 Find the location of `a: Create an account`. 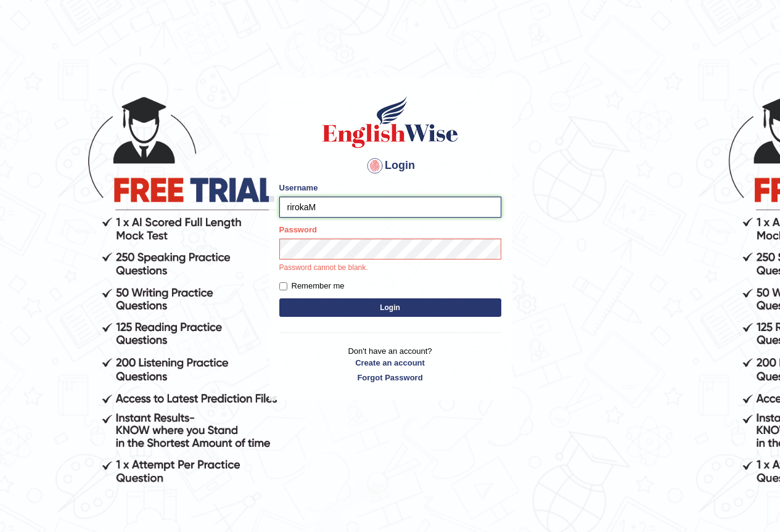

a: Create an account is located at coordinates (390, 363).